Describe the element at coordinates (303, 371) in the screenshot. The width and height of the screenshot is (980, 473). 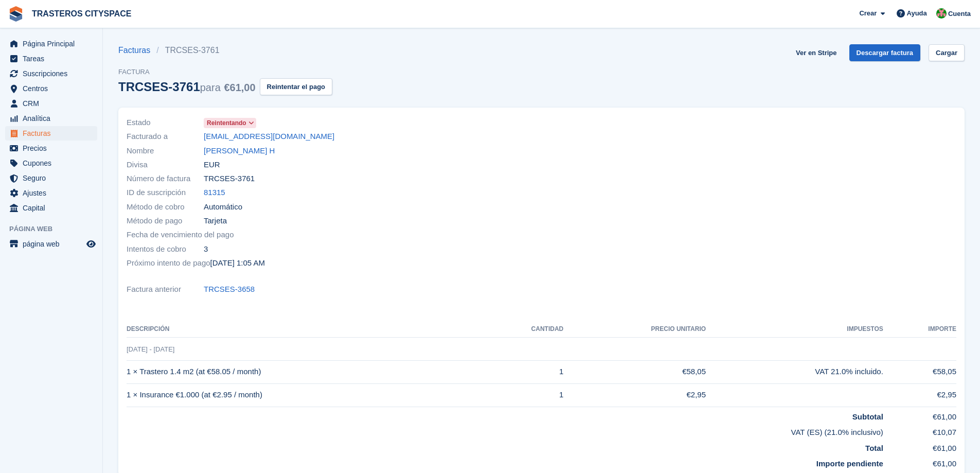
I see `td: 1 × Trastero 1.4 m2 (at €58.05 / month)` at that location.